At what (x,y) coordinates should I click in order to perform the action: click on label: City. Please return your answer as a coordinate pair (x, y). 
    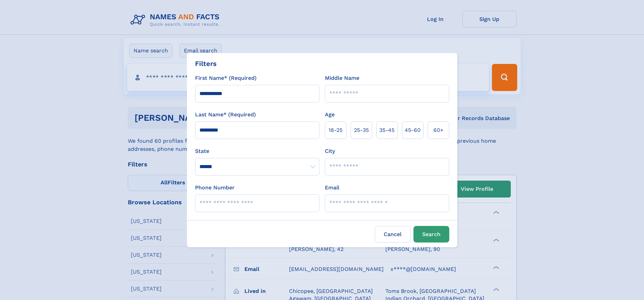
    Looking at the image, I should click on (330, 151).